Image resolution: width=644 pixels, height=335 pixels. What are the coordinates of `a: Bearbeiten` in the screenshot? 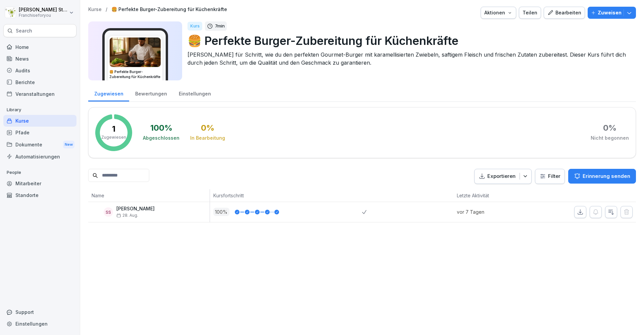 It's located at (564, 13).